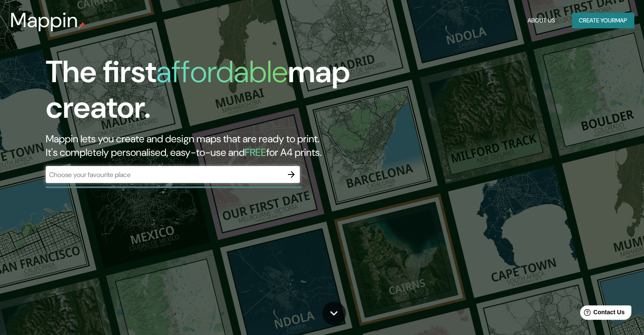 The height and width of the screenshot is (335, 644). I want to click on h1: The first map creator., so click(207, 93).